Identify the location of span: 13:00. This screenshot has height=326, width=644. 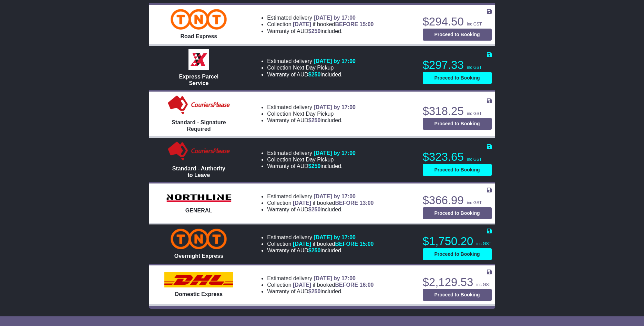
(367, 203).